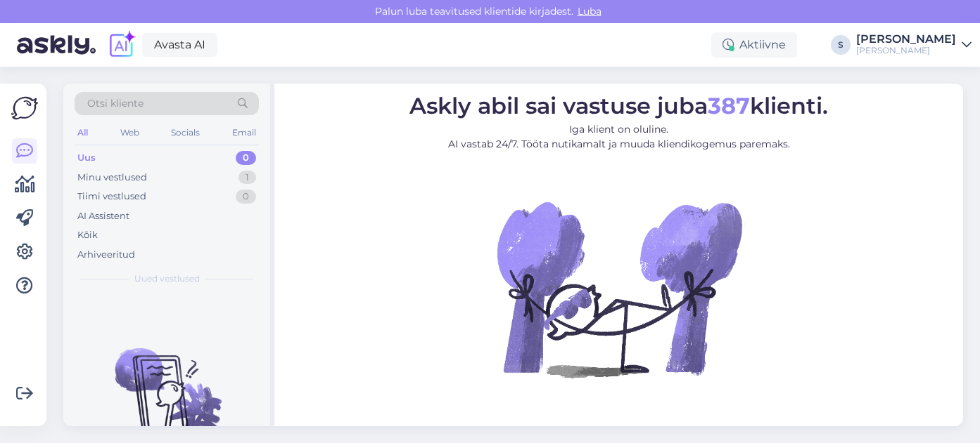 This screenshot has width=980, height=443. What do you see at coordinates (87, 158) in the screenshot?
I see `div: Uus` at bounding box center [87, 158].